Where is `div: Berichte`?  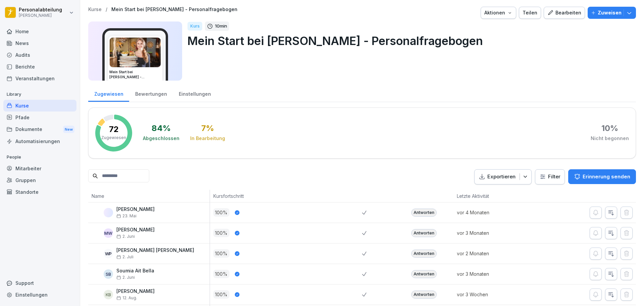 div: Berichte is located at coordinates (40, 67).